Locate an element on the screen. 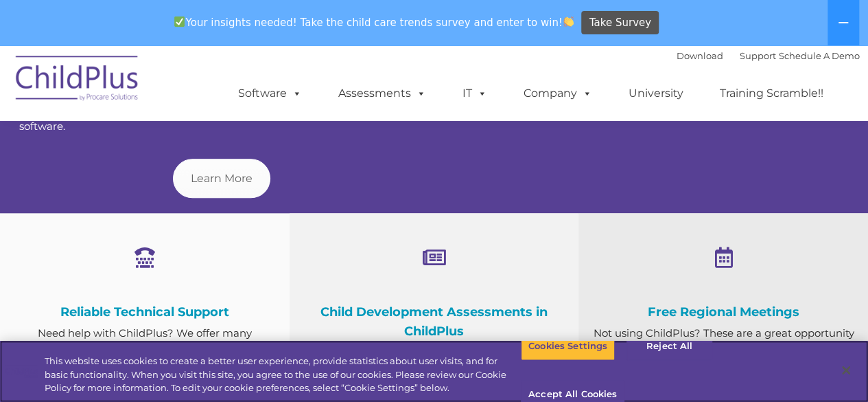  a: Take Survey is located at coordinates (620, 23).